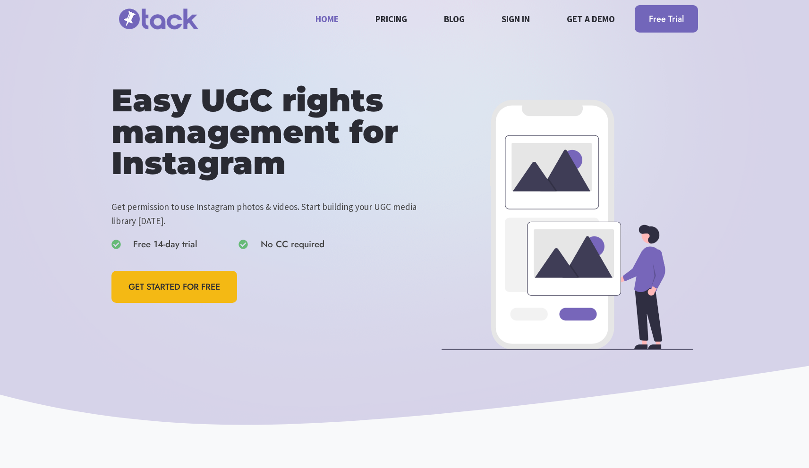 The height and width of the screenshot is (468, 809). Describe the element at coordinates (292, 245) in the screenshot. I see `span: No CC required` at that location.